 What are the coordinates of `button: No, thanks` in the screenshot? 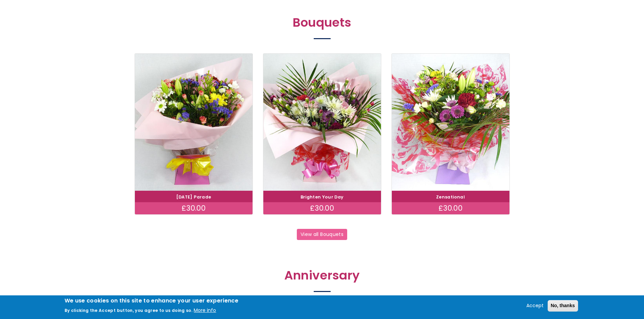 It's located at (563, 306).